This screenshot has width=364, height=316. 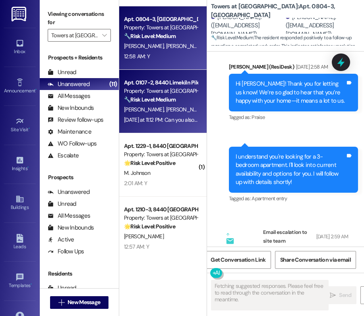 I want to click on div: Prospects, so click(x=79, y=178).